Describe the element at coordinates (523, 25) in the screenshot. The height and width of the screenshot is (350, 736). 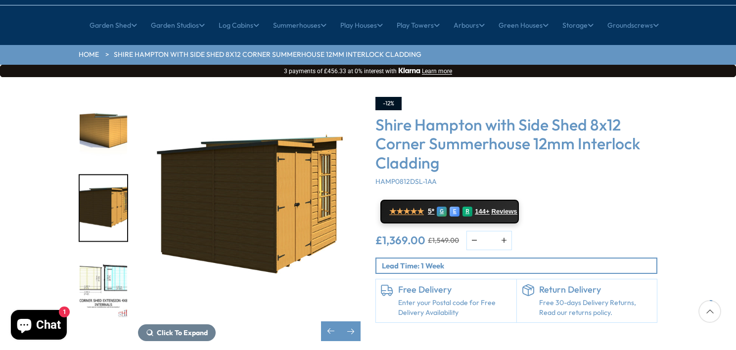
I see `a: Green Houses` at that location.